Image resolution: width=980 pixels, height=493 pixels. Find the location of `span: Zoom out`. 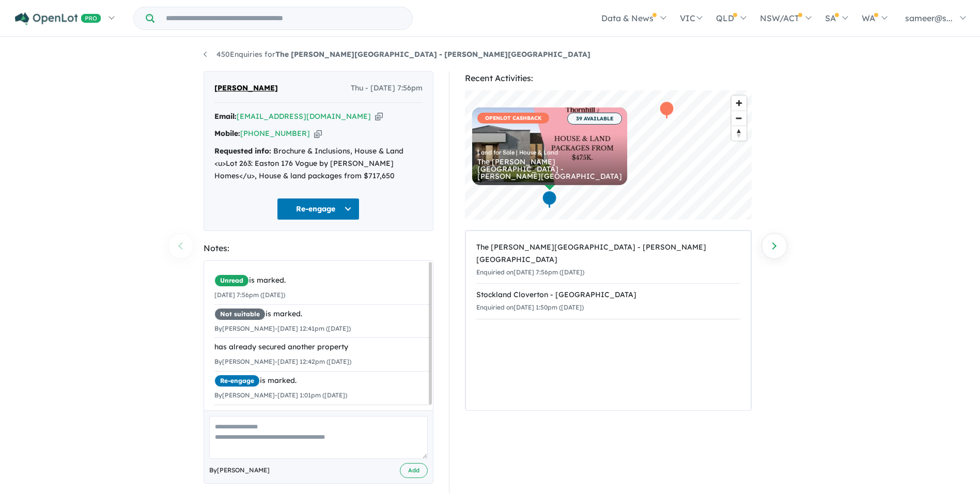

span: Zoom out is located at coordinates (739, 119).